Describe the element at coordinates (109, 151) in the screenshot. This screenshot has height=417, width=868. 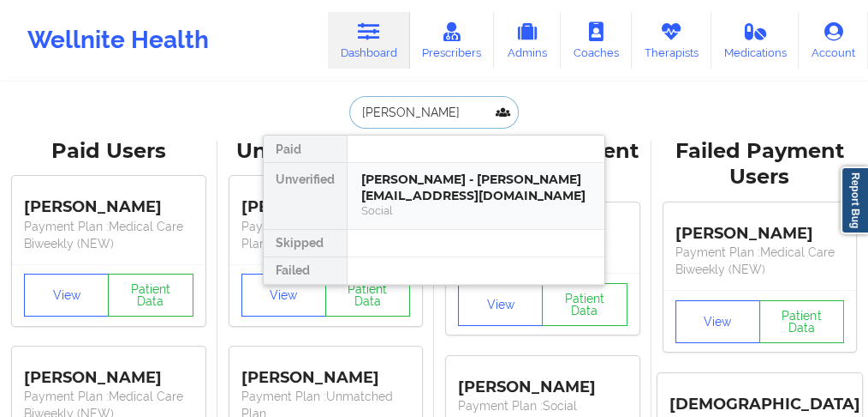
I see `div: Paid Users` at that location.